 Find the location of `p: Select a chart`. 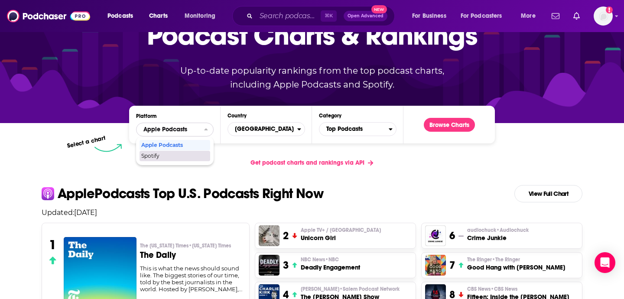

p: Select a chart is located at coordinates (86, 142).